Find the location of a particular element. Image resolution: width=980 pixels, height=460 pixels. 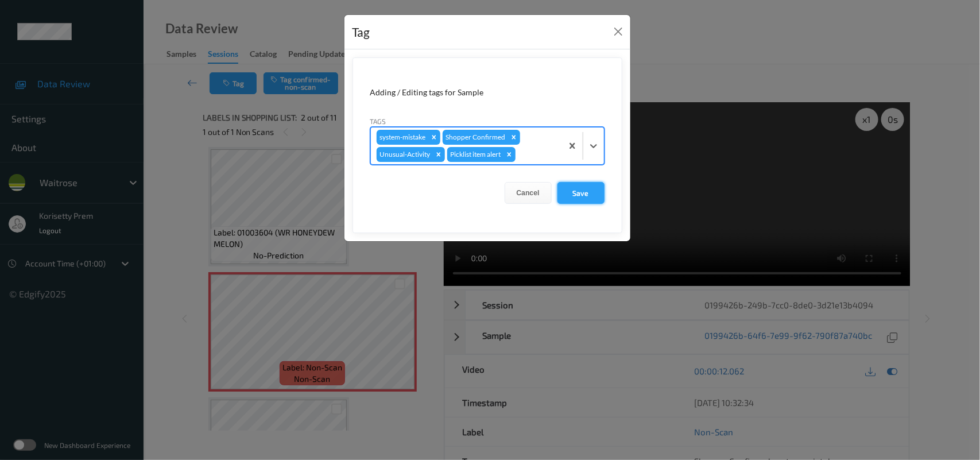

label: Tags is located at coordinates (378, 121).